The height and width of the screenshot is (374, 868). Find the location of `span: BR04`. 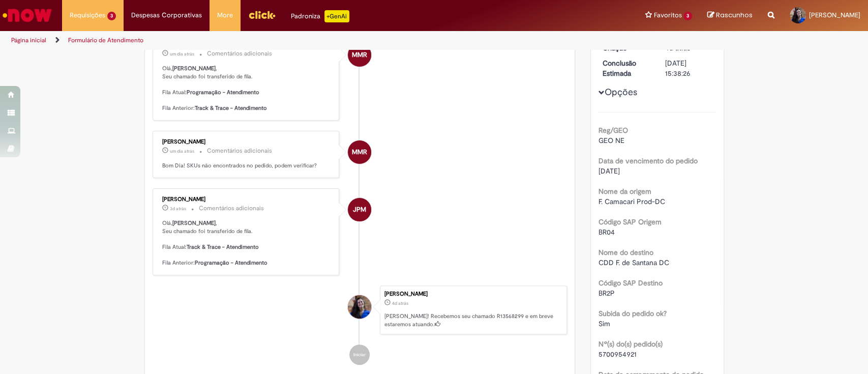

span: BR04 is located at coordinates (607, 232).